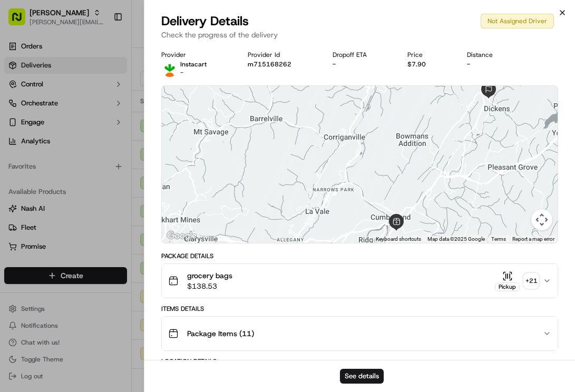  What do you see at coordinates (205, 21) in the screenshot?
I see `span: Delivery Details` at bounding box center [205, 21].